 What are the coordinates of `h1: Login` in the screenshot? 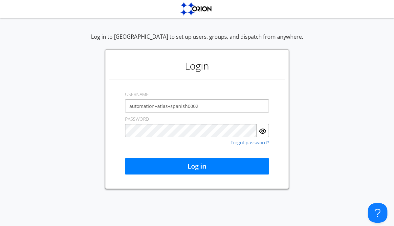 It's located at (197, 66).